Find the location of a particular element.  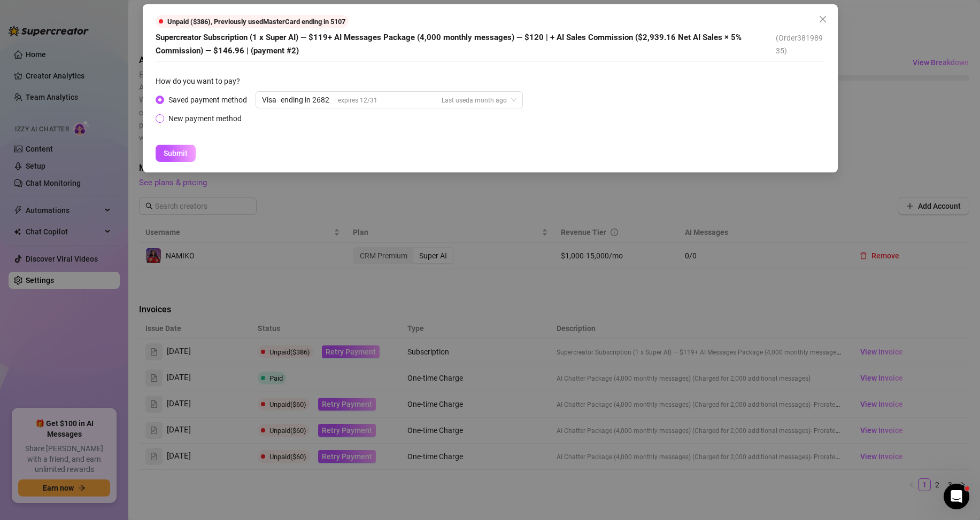

span: Close is located at coordinates (822, 20).